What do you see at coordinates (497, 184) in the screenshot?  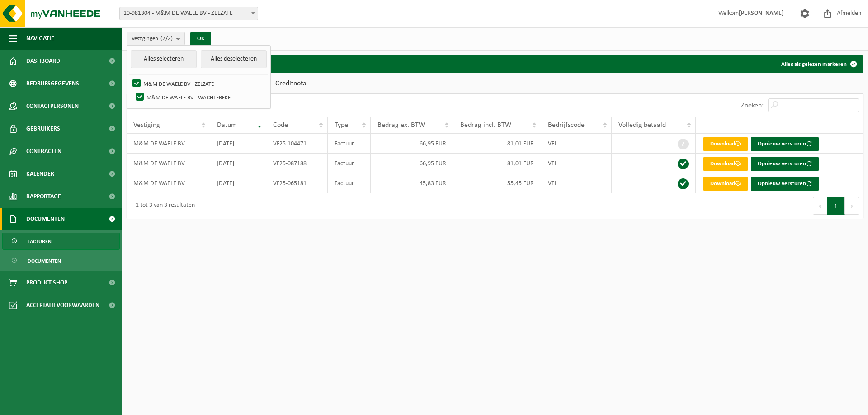 I see `td: 55,45 EUR` at bounding box center [497, 184].